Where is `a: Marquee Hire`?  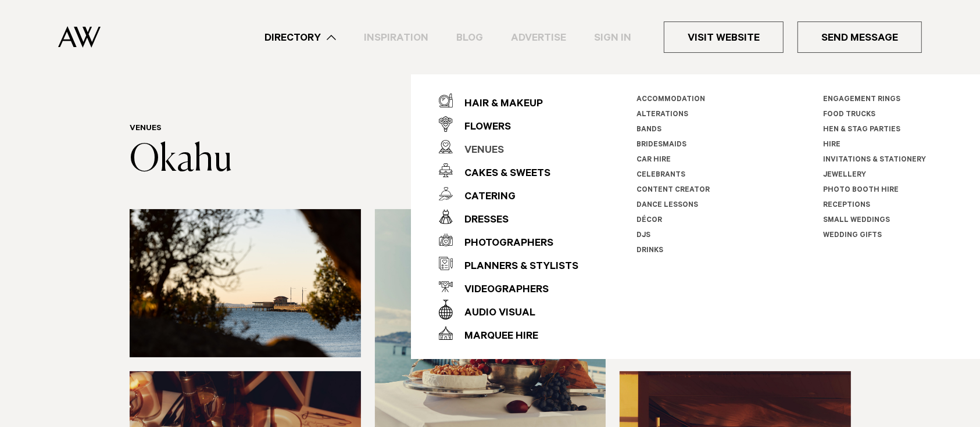
a: Marquee Hire is located at coordinates (508, 332).